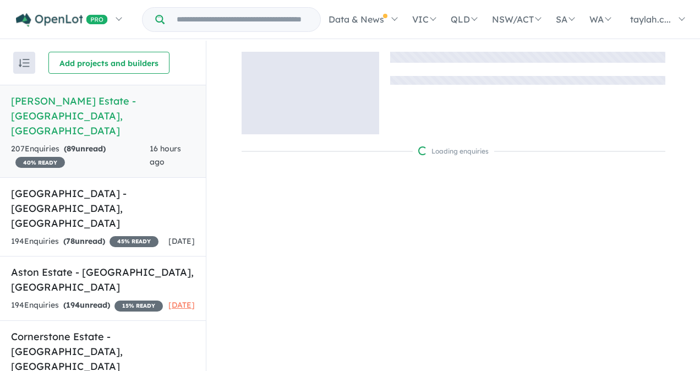  What do you see at coordinates (139, 306) in the screenshot?
I see `span: 15 % READY` at bounding box center [139, 306].